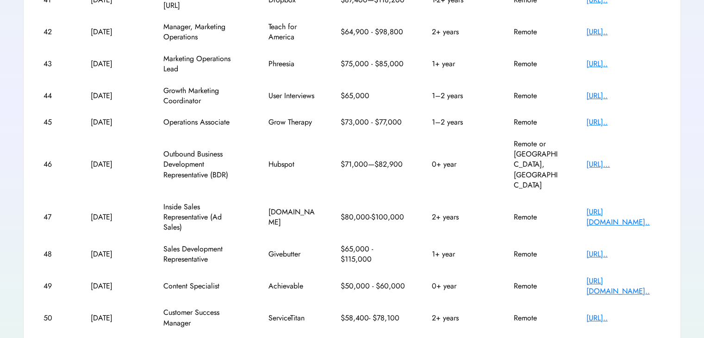 This screenshot has width=704, height=338. I want to click on div: Phreesia, so click(291, 64).